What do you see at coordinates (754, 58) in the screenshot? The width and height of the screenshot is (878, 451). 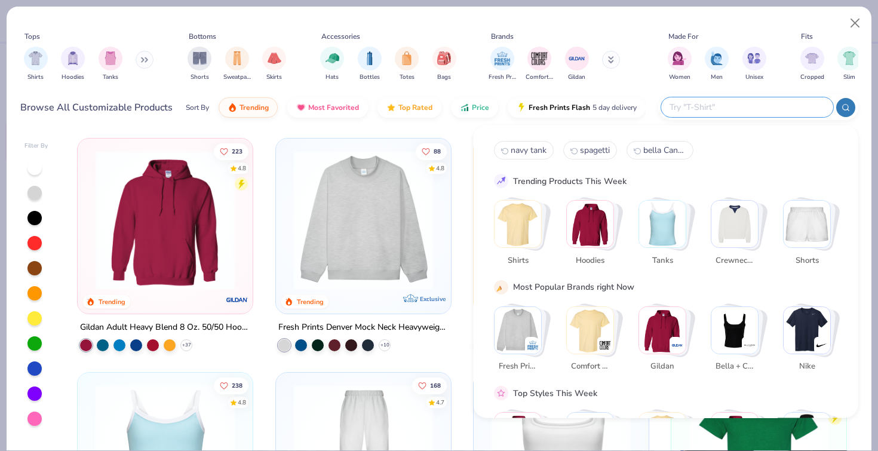 I see `img: Unisex Image` at bounding box center [754, 58].